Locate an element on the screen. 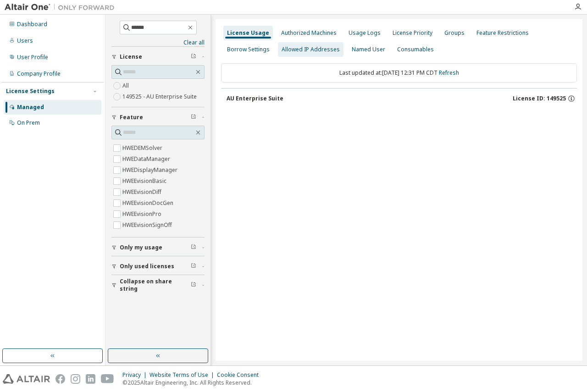 This screenshot has height=392, width=587. div: Borrow Settings is located at coordinates (248, 49).